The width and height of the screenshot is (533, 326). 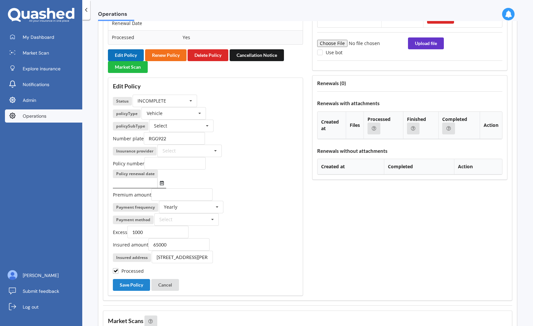 I want to click on button: Market Scan, so click(x=128, y=67).